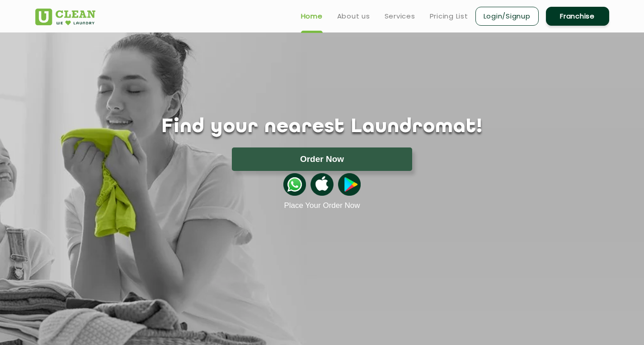  What do you see at coordinates (294, 185) in the screenshot?
I see `img: whatsappicon.png` at bounding box center [294, 185].